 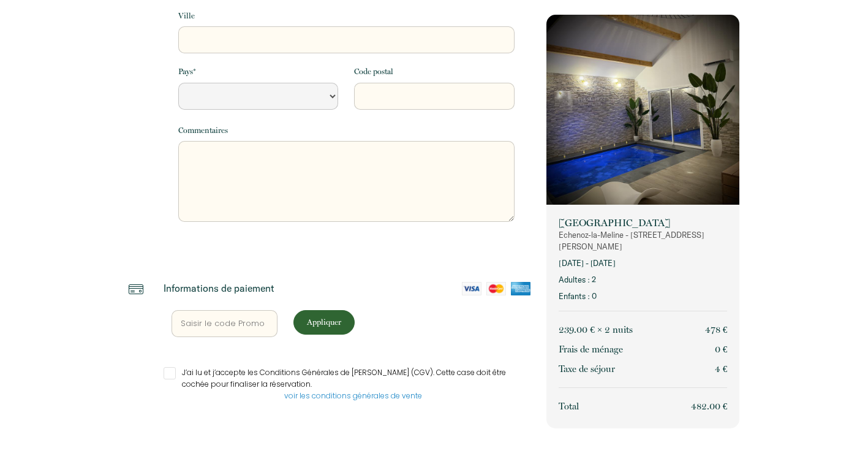 What do you see at coordinates (596, 330) in the screenshot?
I see `p: 239.00 € × 2 nuit` at bounding box center [596, 330].